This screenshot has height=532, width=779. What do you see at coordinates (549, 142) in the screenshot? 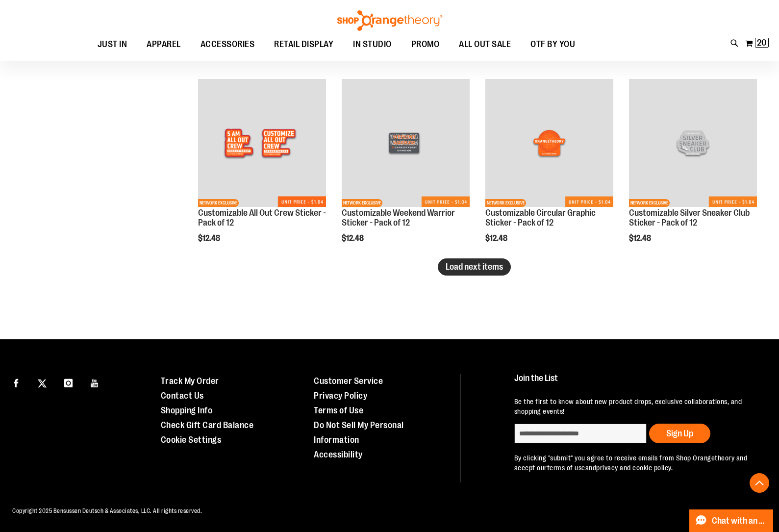
I see `img: Customizable Circular Graphic Sticker - Pack of 12` at bounding box center [549, 142].